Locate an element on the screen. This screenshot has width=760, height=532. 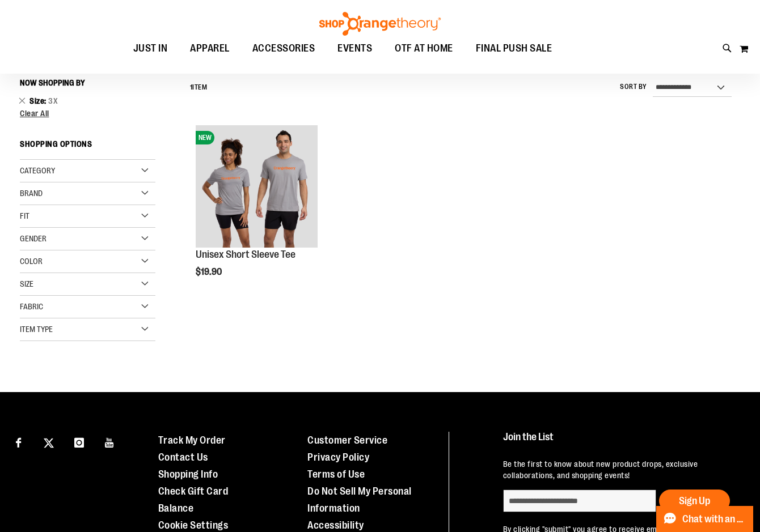
a: Customer Service is located at coordinates (347, 440).